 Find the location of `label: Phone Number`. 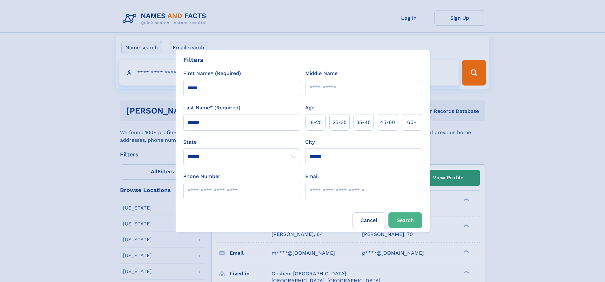

label: Phone Number is located at coordinates (202, 176).